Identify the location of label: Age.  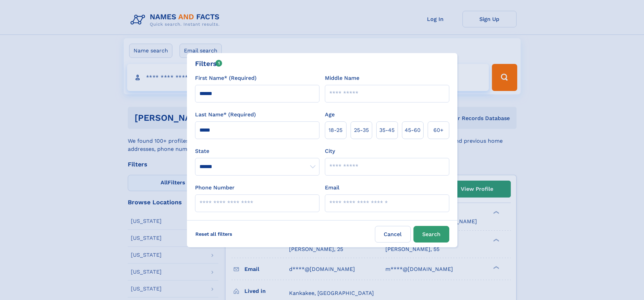
(330, 115).